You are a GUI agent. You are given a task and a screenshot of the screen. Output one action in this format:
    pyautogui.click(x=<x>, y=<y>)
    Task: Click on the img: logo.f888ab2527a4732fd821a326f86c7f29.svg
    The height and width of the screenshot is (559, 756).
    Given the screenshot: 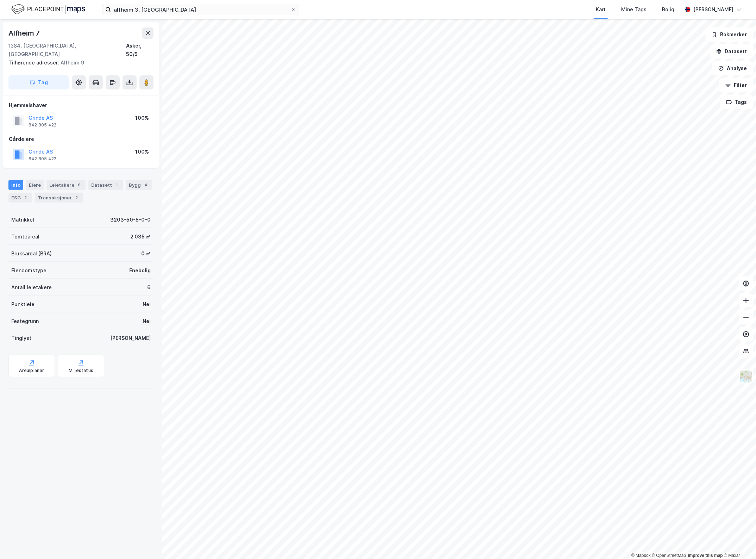 What is the action you would take?
    pyautogui.click(x=48, y=9)
    